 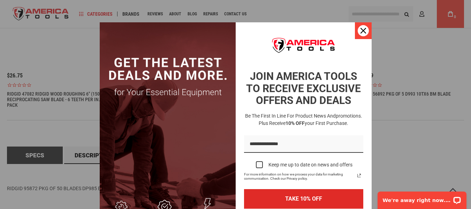 What do you see at coordinates (304, 144) in the screenshot?
I see `input: Email field` at bounding box center [304, 144].